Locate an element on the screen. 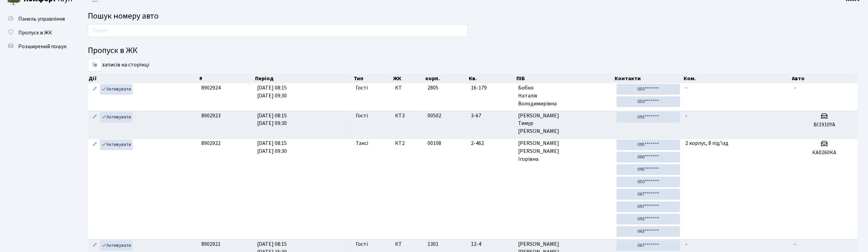 Image resolution: width=868 pixels, height=252 pixels. input: Пошук is located at coordinates (278, 31).